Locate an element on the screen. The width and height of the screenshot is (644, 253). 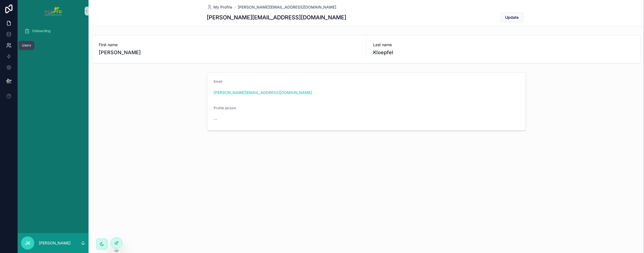
img: App logo is located at coordinates (53, 11).